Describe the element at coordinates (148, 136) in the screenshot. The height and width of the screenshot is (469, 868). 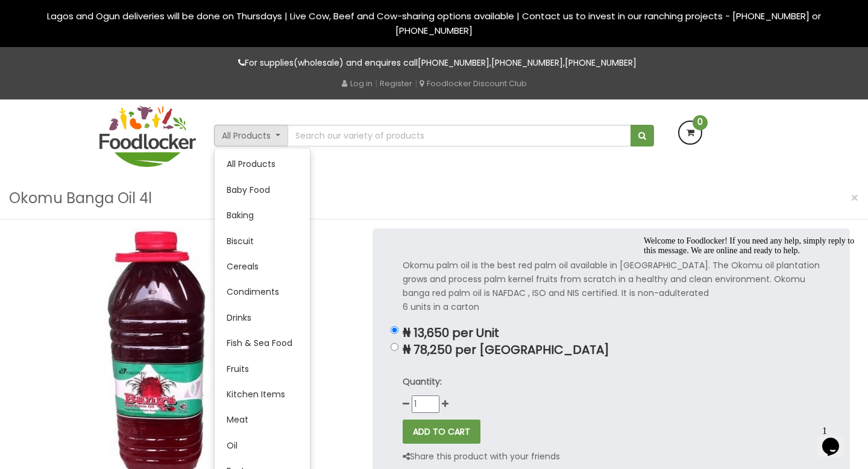
I see `img: FoodLocker` at that location.